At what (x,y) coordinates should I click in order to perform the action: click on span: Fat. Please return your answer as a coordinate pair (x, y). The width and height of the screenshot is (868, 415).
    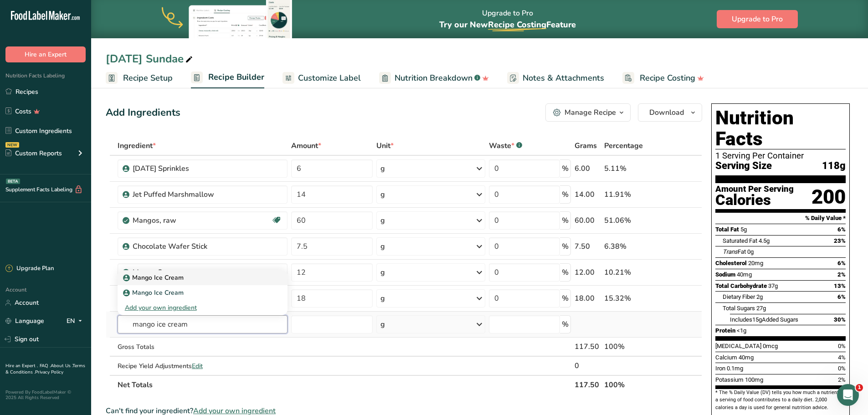
    Looking at the image, I should click on (734, 252).